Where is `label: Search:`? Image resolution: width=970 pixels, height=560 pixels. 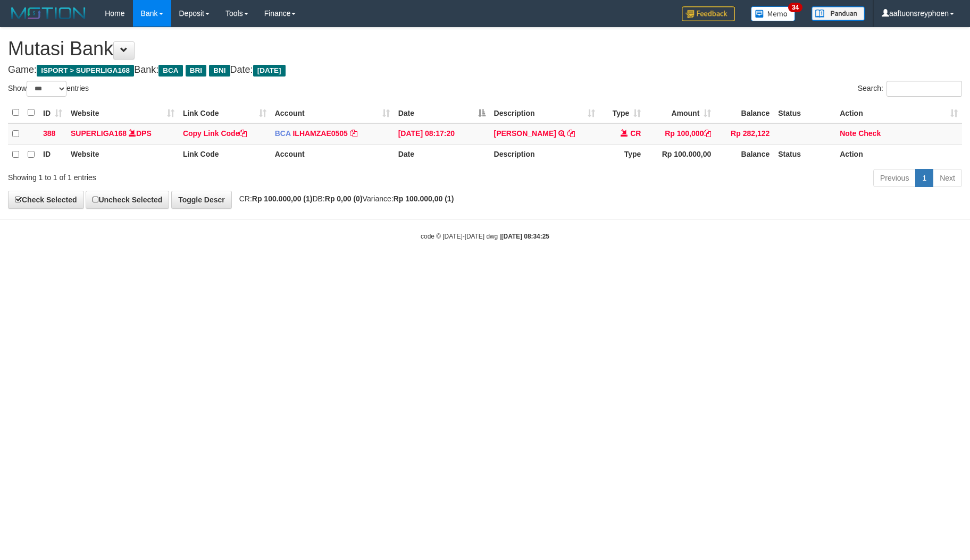
label: Search: is located at coordinates (910, 89).